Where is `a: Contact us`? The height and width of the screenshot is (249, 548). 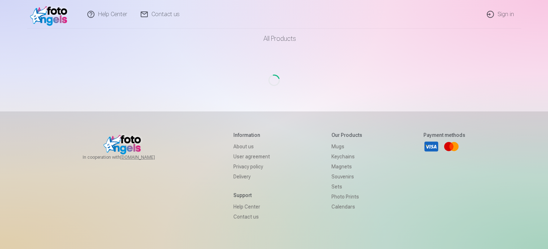
a: Contact us is located at coordinates (252, 217).